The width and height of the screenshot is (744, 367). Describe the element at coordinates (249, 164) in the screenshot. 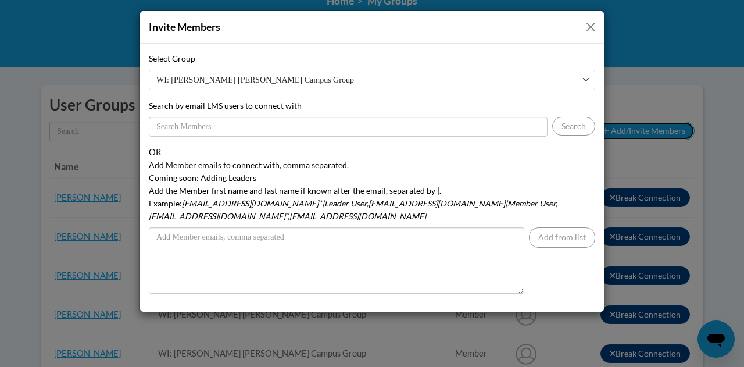

I see `span: Add Member emails to connect with, comma separated.` at that location.